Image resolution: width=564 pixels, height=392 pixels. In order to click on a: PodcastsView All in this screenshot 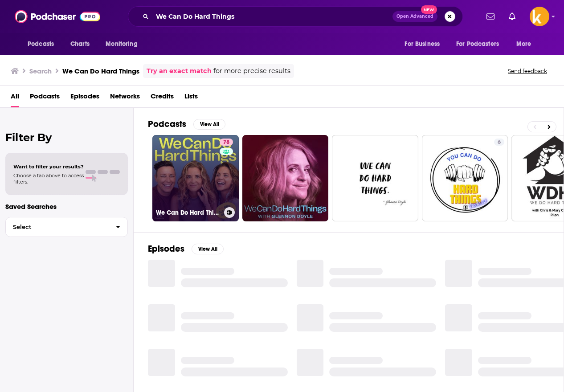, I will do `click(187, 124)`.